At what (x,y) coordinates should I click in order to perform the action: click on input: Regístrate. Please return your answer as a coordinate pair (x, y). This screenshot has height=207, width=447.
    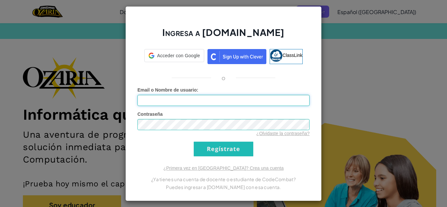
    Looking at the image, I should click on (224, 149).